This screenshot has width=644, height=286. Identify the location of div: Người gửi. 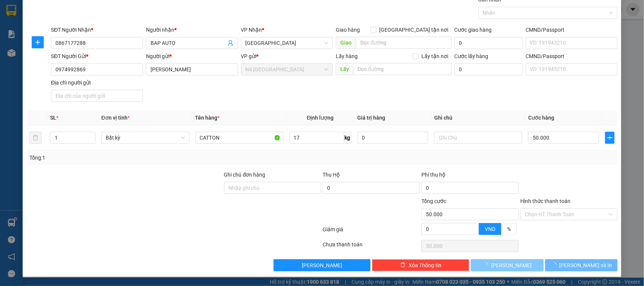
(192, 56).